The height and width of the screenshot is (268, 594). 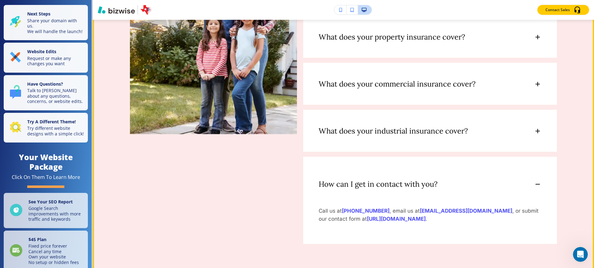 What do you see at coordinates (42, 51) in the screenshot?
I see `strong: Website Edits` at bounding box center [42, 51].